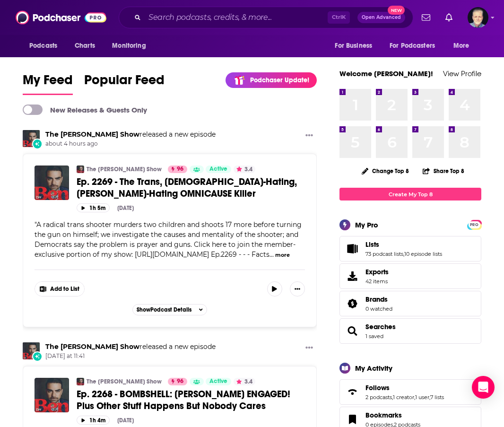 The height and width of the screenshot is (427, 504). What do you see at coordinates (413, 46) in the screenshot?
I see `span: For Podcasters` at bounding box center [413, 46].